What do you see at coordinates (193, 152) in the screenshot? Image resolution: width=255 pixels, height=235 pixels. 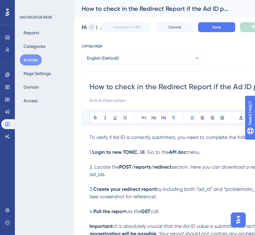 I see `span: menu.` at bounding box center [193, 152].